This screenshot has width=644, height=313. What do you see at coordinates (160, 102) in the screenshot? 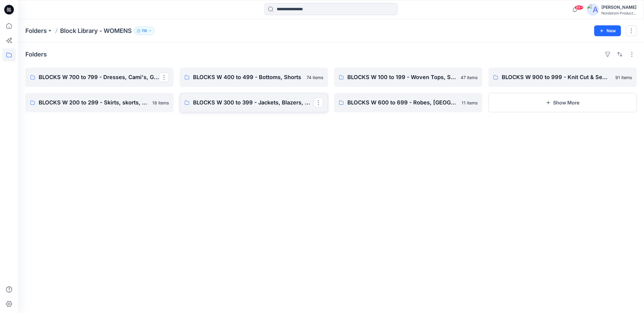
I see `p: 18 items` at bounding box center [160, 102].